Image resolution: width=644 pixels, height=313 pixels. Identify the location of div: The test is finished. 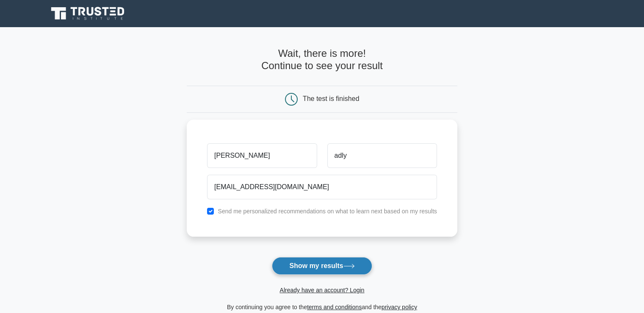
(330, 98).